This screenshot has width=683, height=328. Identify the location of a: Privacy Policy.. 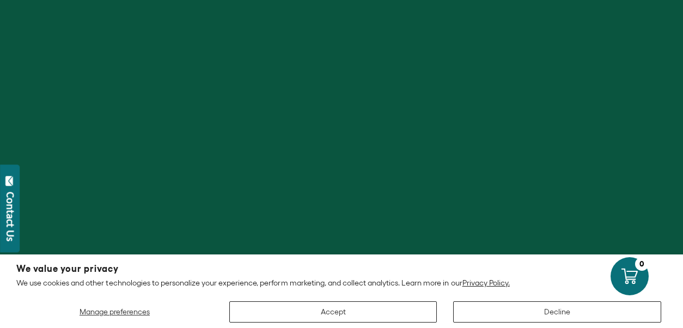
(486, 283).